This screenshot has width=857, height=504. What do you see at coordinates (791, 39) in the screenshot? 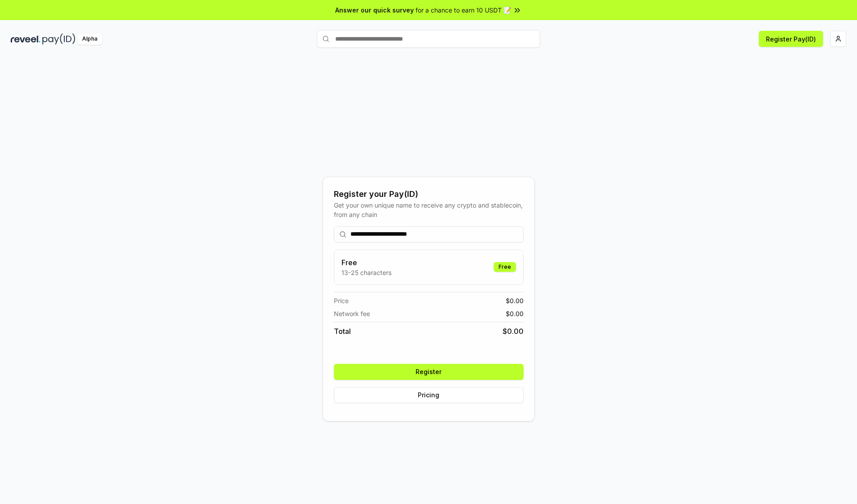
I see `button: Register Pay(ID)` at bounding box center [791, 39].